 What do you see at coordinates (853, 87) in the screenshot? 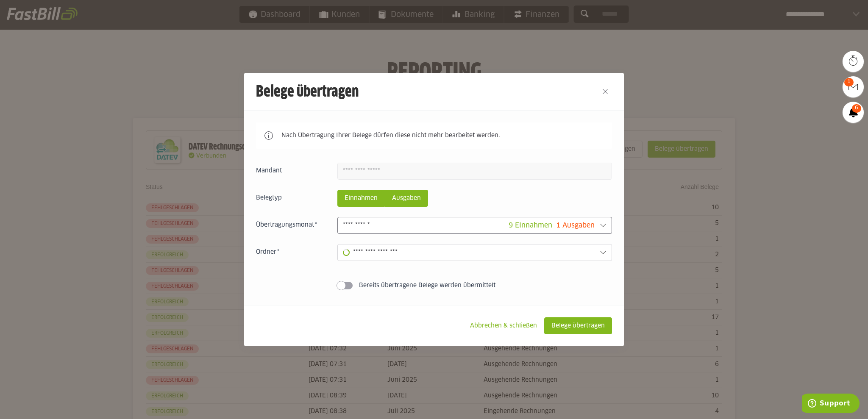
I see `a: 1` at bounding box center [853, 87].